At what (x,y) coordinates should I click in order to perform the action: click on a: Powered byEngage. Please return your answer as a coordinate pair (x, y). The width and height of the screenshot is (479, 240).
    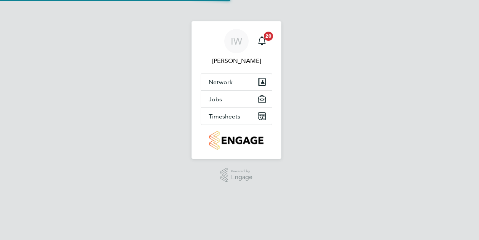
    Looking at the image, I should click on (237, 175).